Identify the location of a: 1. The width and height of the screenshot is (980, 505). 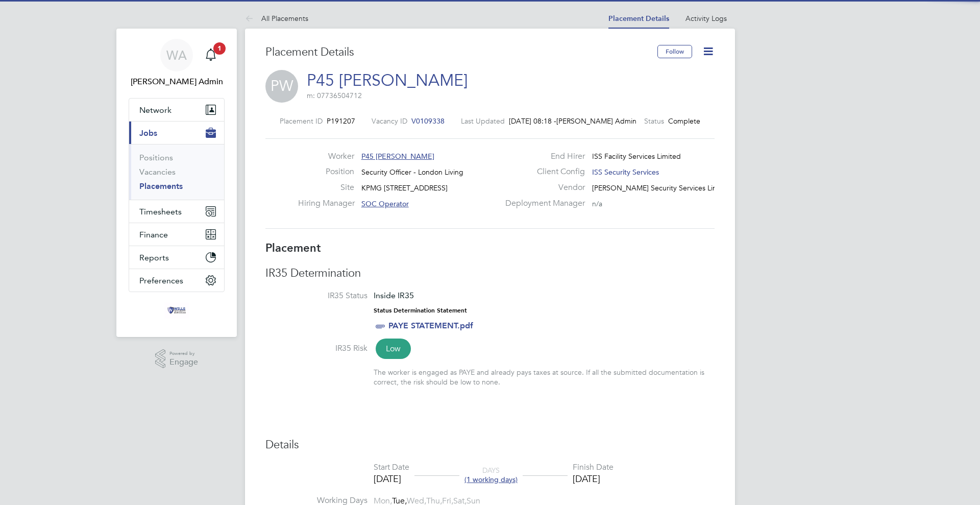
(210, 55).